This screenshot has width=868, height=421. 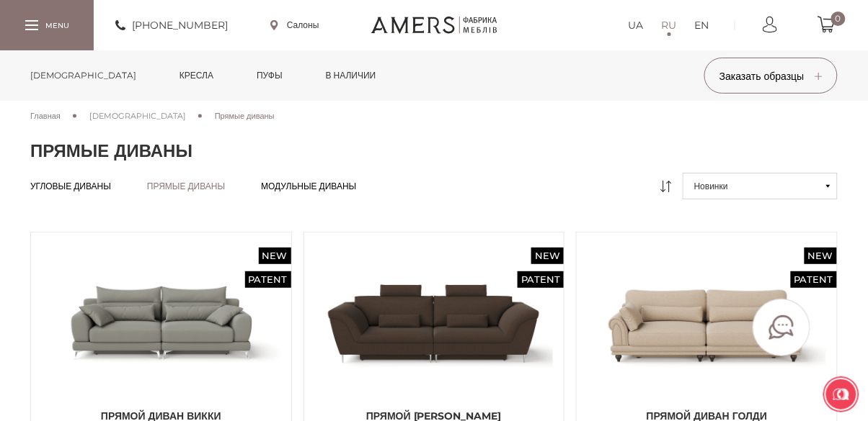 What do you see at coordinates (70, 187) in the screenshot?
I see `span: Угловые диваны` at bounding box center [70, 187].